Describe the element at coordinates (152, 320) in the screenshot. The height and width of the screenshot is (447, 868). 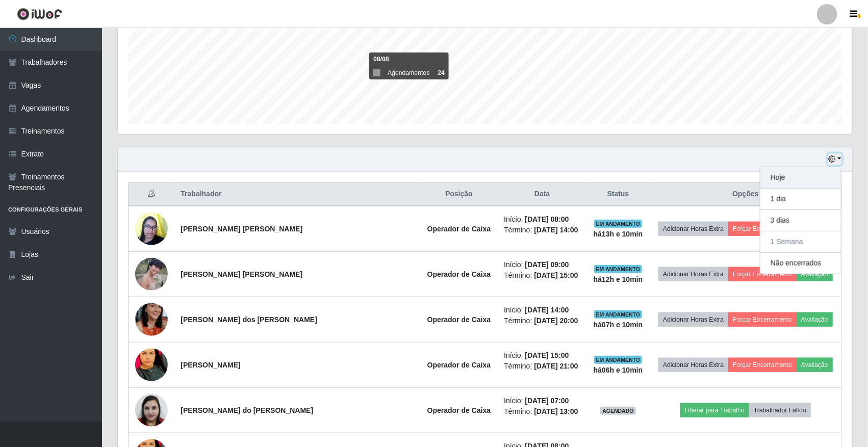
I see `img: 1704159862807.jpeg` at that location.